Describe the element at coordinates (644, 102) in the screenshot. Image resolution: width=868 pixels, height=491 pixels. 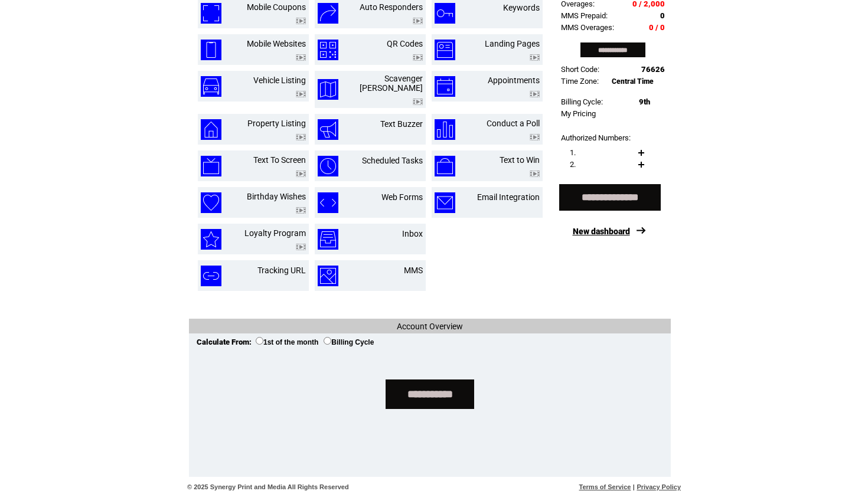
I see `span: 9th` at that location.